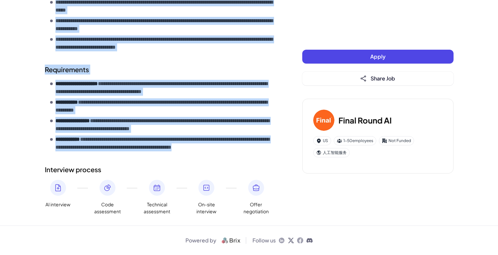 The image size is (498, 255). Describe the element at coordinates (396, 141) in the screenshot. I see `div: Not Funded` at that location.